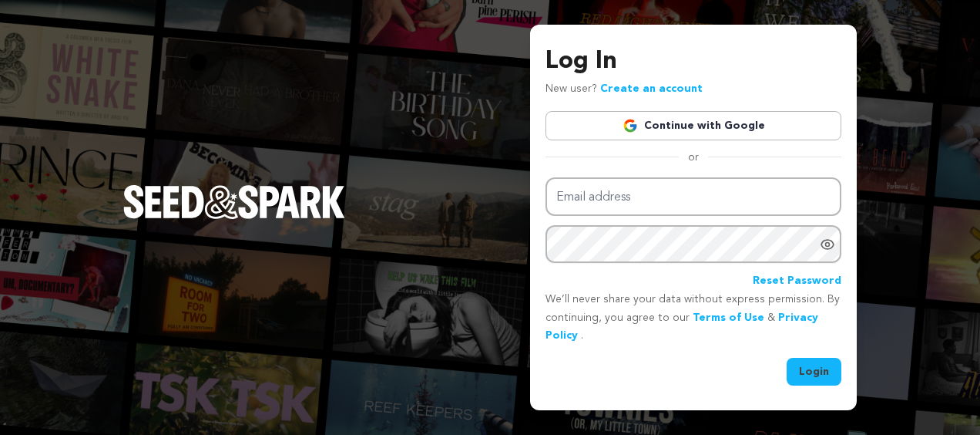 Image resolution: width=980 pixels, height=435 pixels. What do you see at coordinates (693, 157) in the screenshot?
I see `span: or` at bounding box center [693, 157].